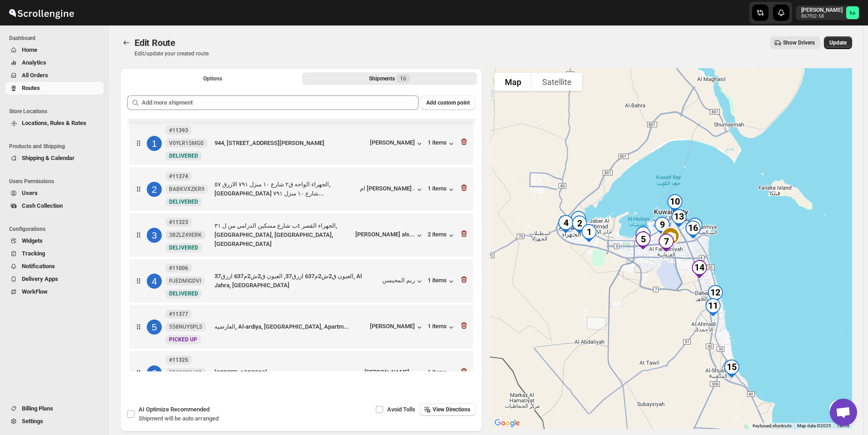  I want to click on button: View Directions, so click(448, 410).